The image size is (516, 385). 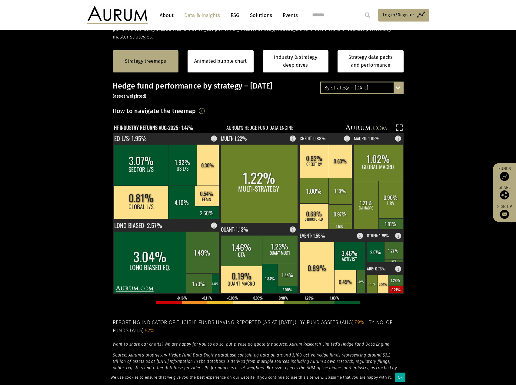 What do you see at coordinates (404, 15) in the screenshot?
I see `a: Log in/Register` at bounding box center [404, 15].